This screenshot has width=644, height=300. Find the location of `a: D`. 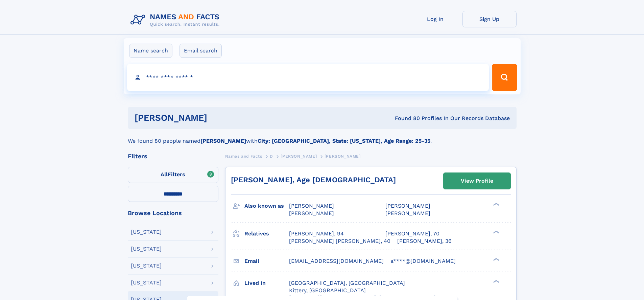

a: D is located at coordinates (272, 156).